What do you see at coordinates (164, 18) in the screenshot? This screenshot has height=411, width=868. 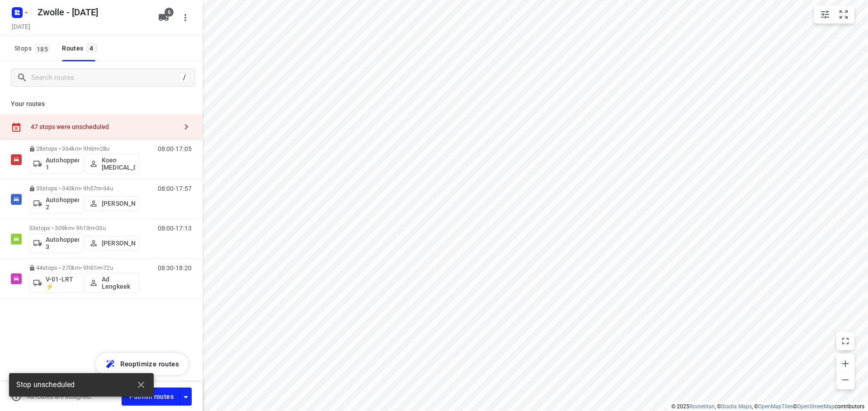 I see `button: 6` at bounding box center [164, 18].